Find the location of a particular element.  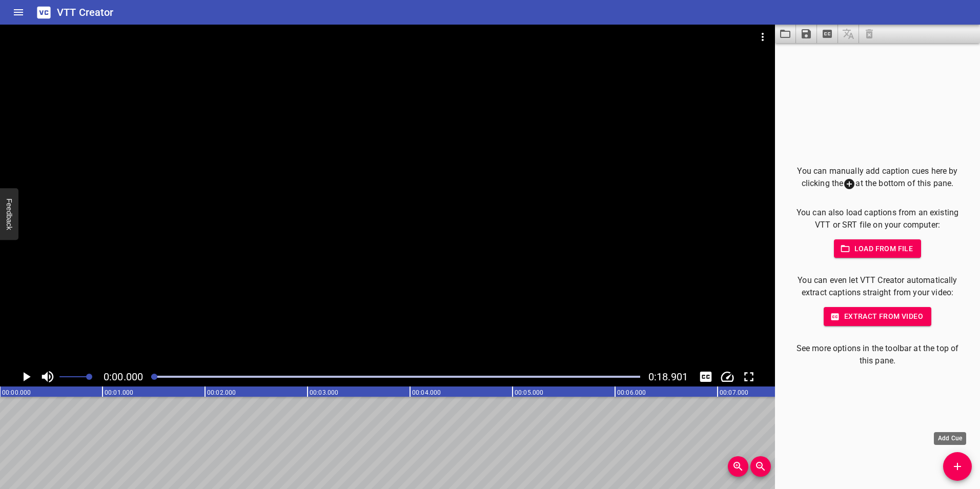

p: You can also load captions from an existing VTT or SRT file on your computer: is located at coordinates (877, 219).